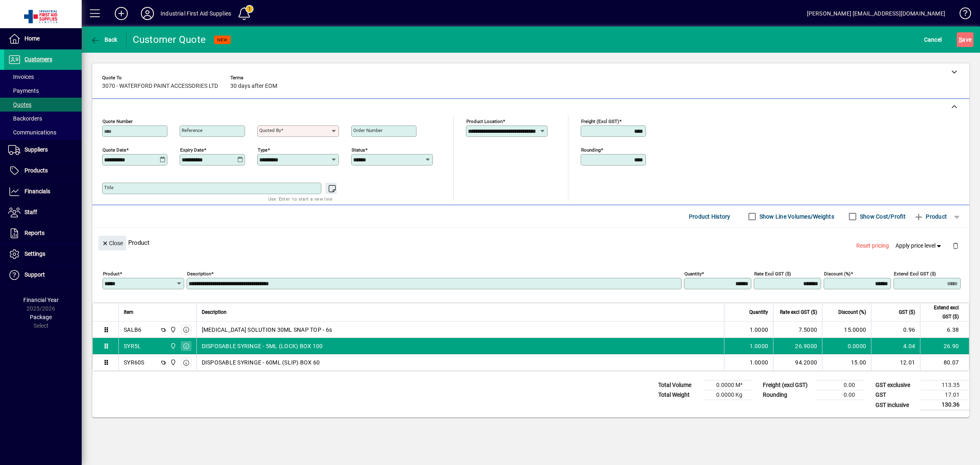 The height and width of the screenshot is (465, 980). What do you see at coordinates (919, 246) in the screenshot?
I see `span: Apply price level` at bounding box center [919, 246].